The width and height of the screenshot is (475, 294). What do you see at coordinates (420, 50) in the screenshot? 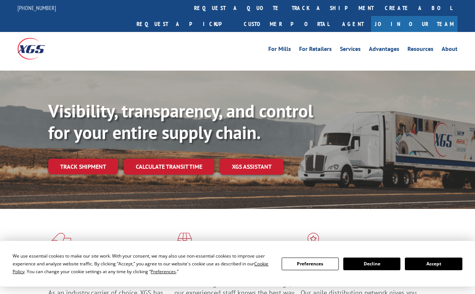
I see `a: Resources` at bounding box center [420, 50].